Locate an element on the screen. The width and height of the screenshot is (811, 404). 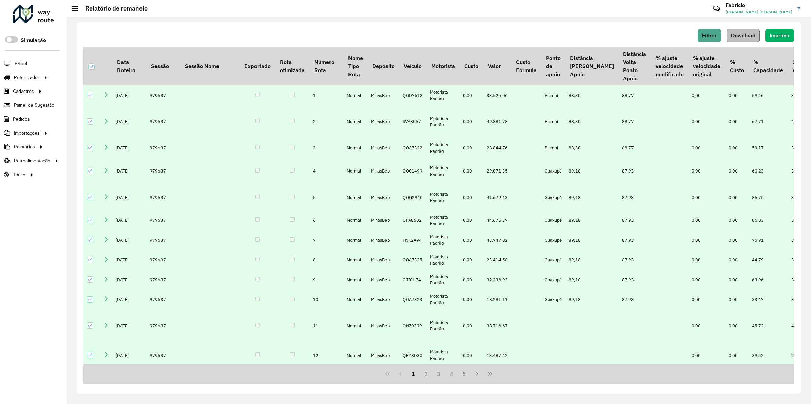
td: 18.281,11 is located at coordinates (497, 300).